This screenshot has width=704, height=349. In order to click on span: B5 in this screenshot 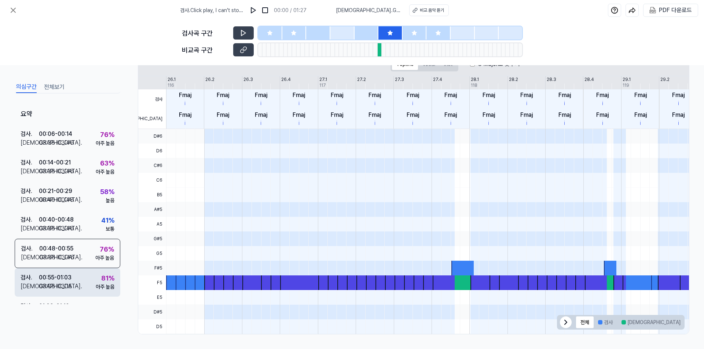, I will do `click(152, 195)`.